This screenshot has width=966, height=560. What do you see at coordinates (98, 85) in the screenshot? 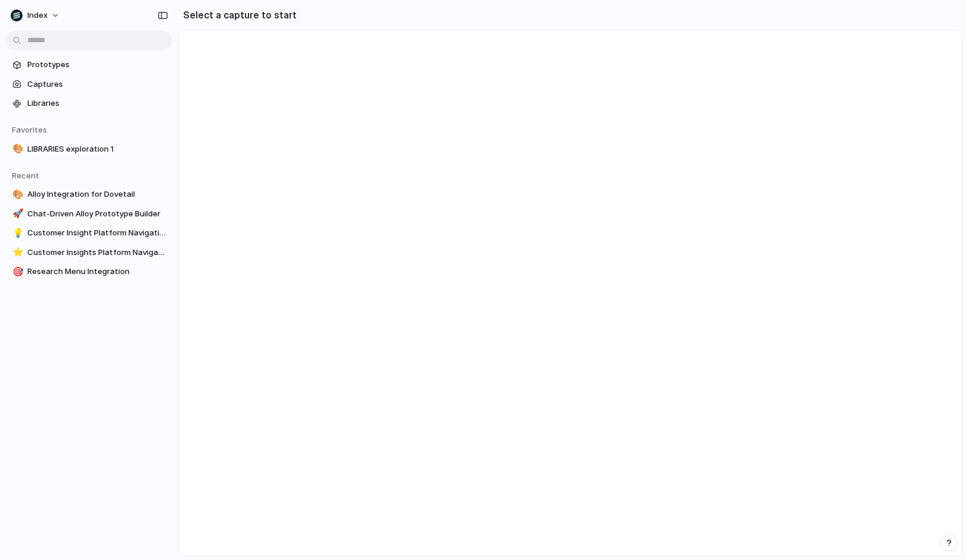
I see `span: Captures` at bounding box center [98, 85].